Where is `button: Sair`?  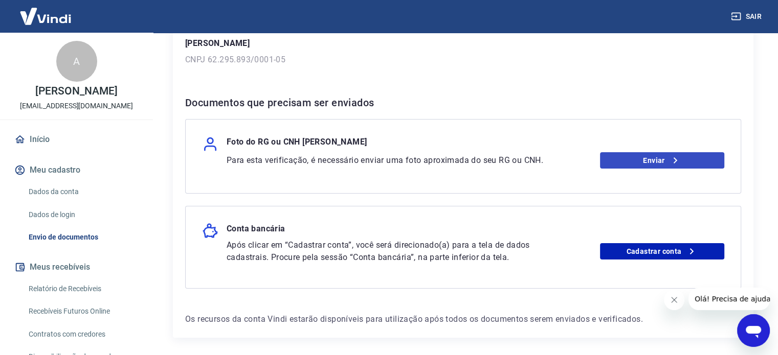 button: Sair is located at coordinates (747, 16).